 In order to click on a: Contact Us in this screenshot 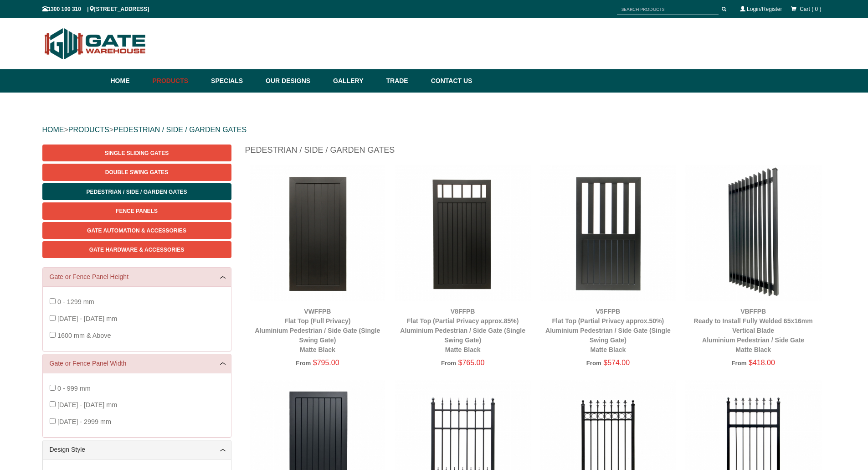, I will do `click(449, 81)`.